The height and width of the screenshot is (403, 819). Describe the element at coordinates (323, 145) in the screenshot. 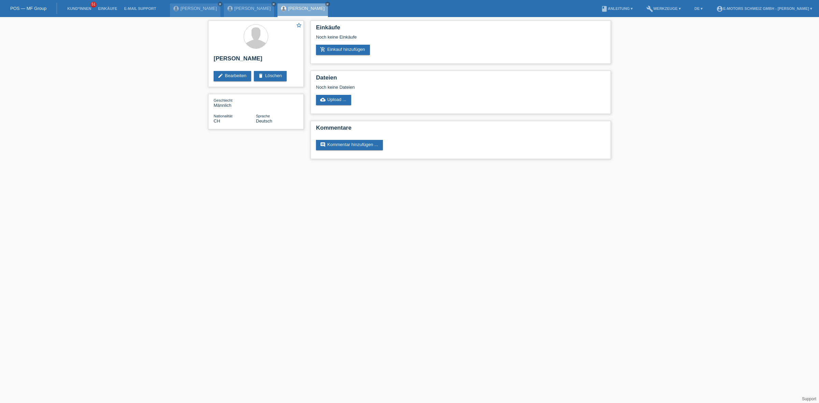

I see `i: comment` at that location.